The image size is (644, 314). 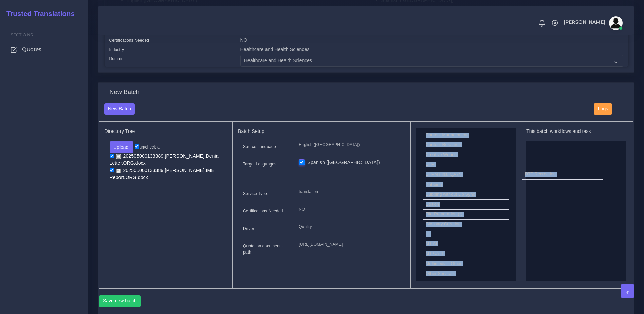 What do you see at coordinates (38, 14) in the screenshot?
I see `a: Trusted Translations` at bounding box center [38, 14].